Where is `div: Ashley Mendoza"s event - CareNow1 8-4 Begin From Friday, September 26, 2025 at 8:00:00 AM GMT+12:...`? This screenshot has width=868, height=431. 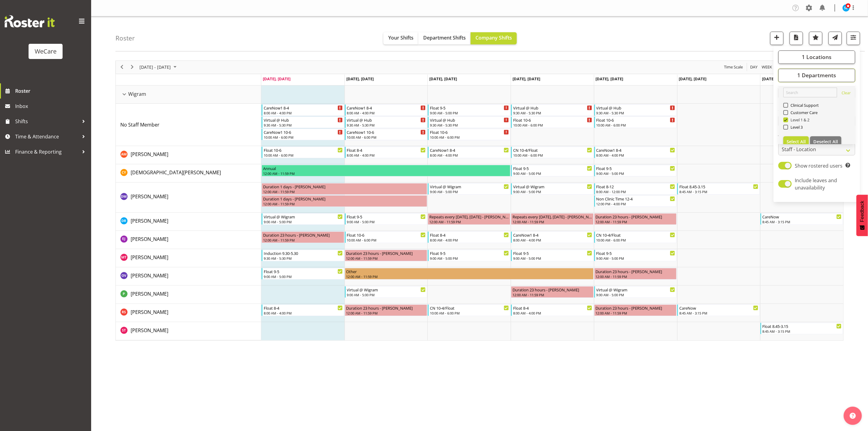 div: Ashley Mendoza"s event - CareNow1 8-4 Begin From Friday, September 26, 2025 at 8:00:00 AM GMT+12:... is located at coordinates (635, 152).